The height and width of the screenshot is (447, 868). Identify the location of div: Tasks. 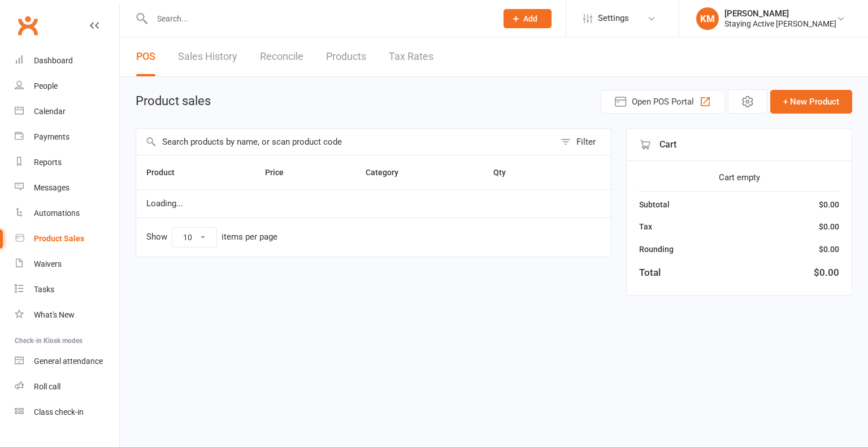
(44, 289).